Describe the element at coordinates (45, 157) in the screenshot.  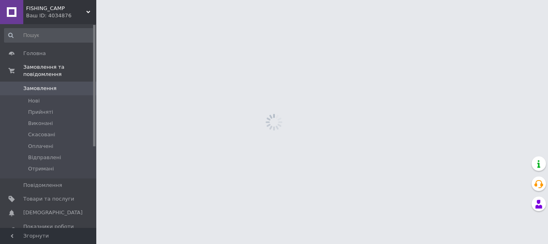
I see `span: Відправлені` at that location.